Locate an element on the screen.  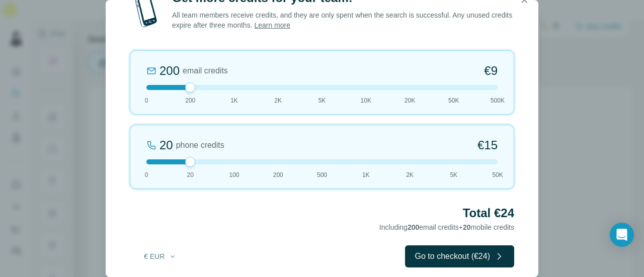
span: 500K is located at coordinates (498, 101).